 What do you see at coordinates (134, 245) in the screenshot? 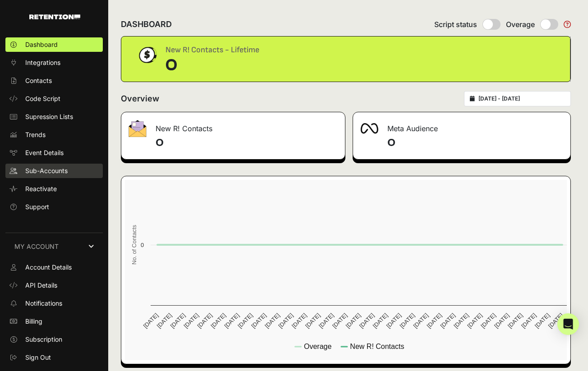
I see `text: No. of Contacts` at bounding box center [134, 245].